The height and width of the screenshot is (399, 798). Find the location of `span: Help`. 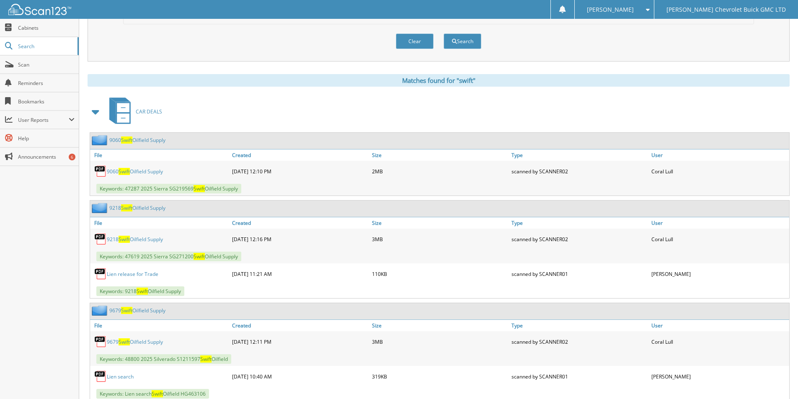

span: Help is located at coordinates (46, 138).